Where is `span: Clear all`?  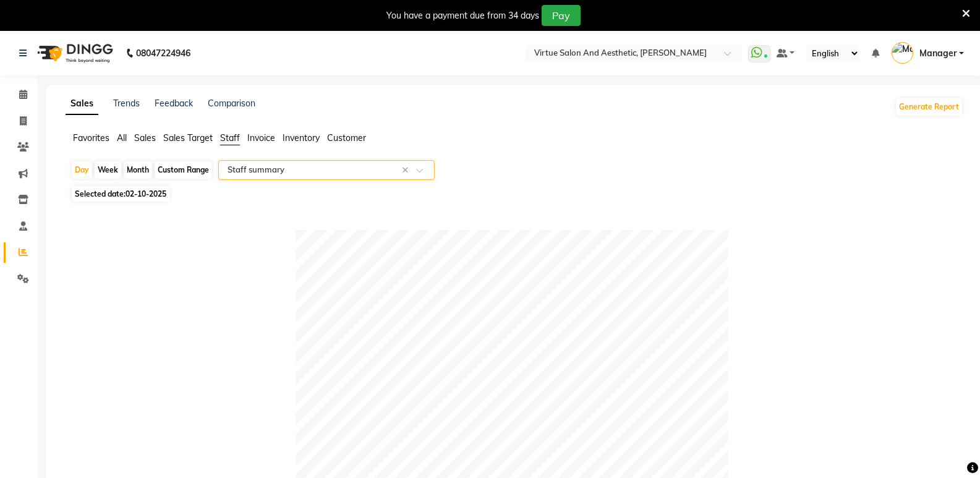 span: Clear all is located at coordinates (407, 171).